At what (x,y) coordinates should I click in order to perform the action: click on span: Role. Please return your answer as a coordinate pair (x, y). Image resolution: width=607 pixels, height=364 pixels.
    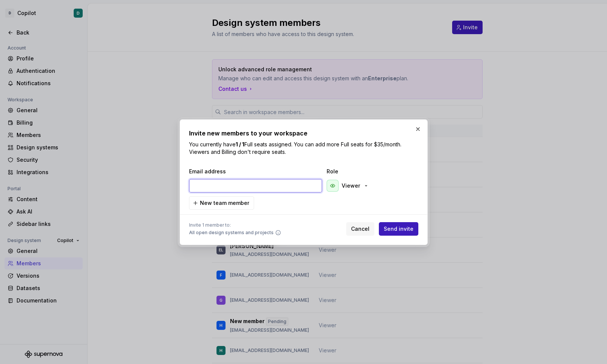
    Looking at the image, I should click on (364, 171).